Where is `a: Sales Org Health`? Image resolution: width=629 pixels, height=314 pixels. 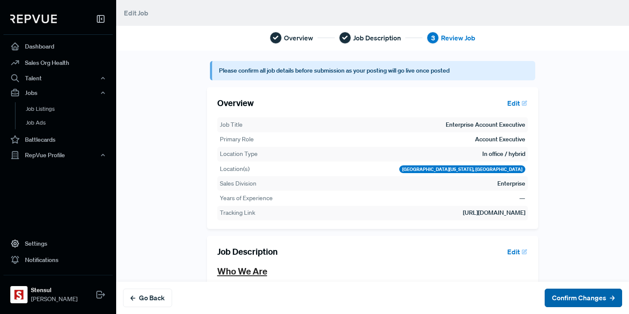 a: Sales Org Health is located at coordinates (58, 63).